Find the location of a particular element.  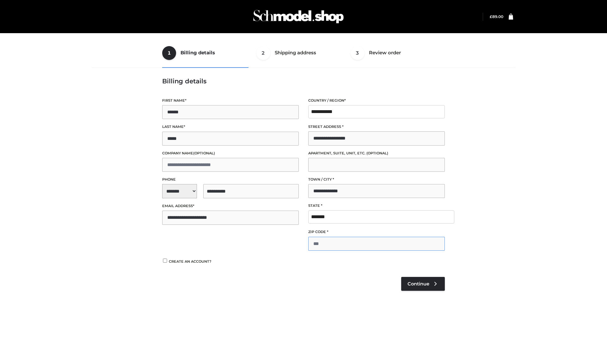

label: Street address is located at coordinates (376, 127).